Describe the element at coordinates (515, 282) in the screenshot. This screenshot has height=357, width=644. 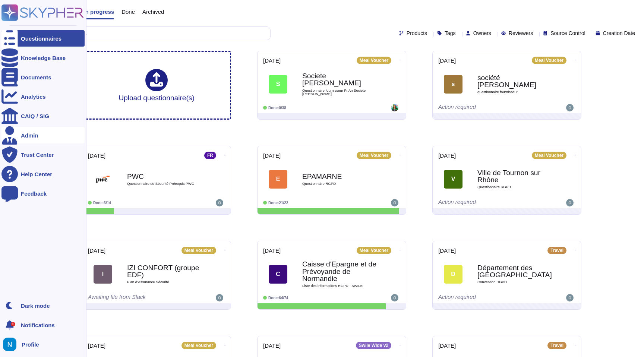
I see `span: Convention RGPD` at that location.